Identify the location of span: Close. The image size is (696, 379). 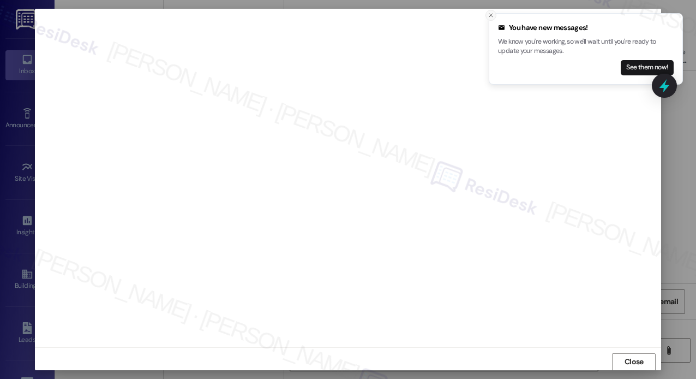
(634, 361).